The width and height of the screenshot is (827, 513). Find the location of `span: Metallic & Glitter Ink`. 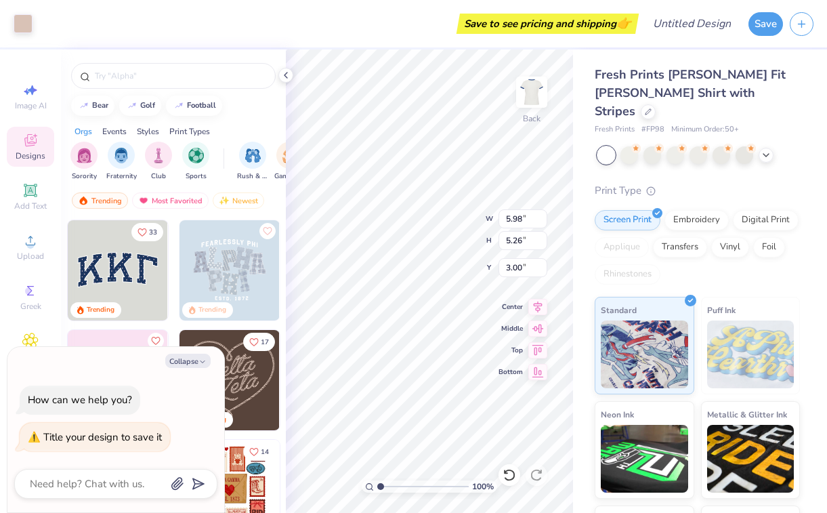

span: Metallic & Glitter Ink is located at coordinates (747, 414).